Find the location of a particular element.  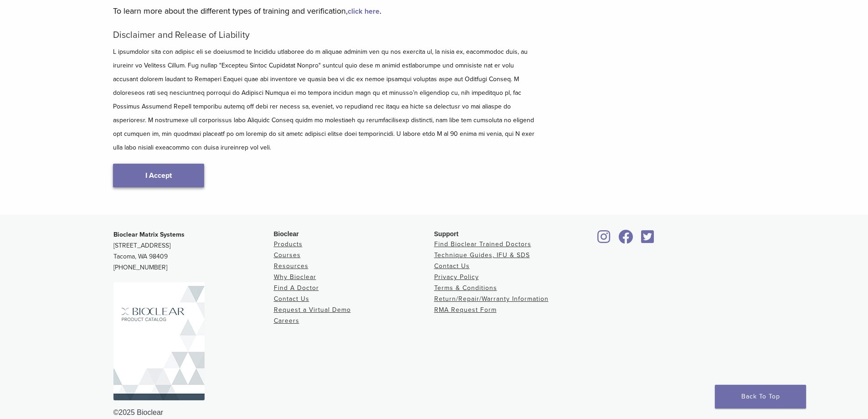

a: Terms & Conditions is located at coordinates (465, 288).